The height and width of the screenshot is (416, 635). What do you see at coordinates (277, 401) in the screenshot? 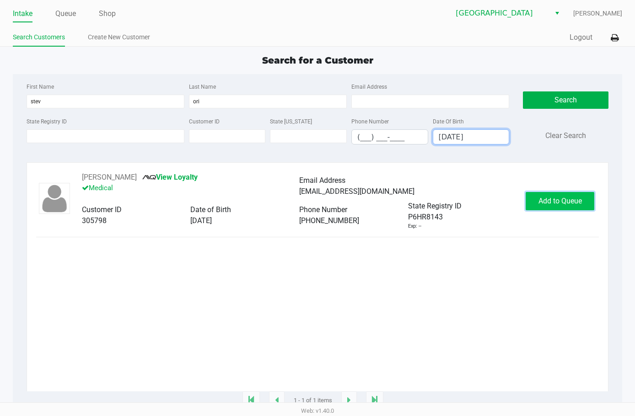
I see `app-submit-button: Previous` at bounding box center [277, 401].